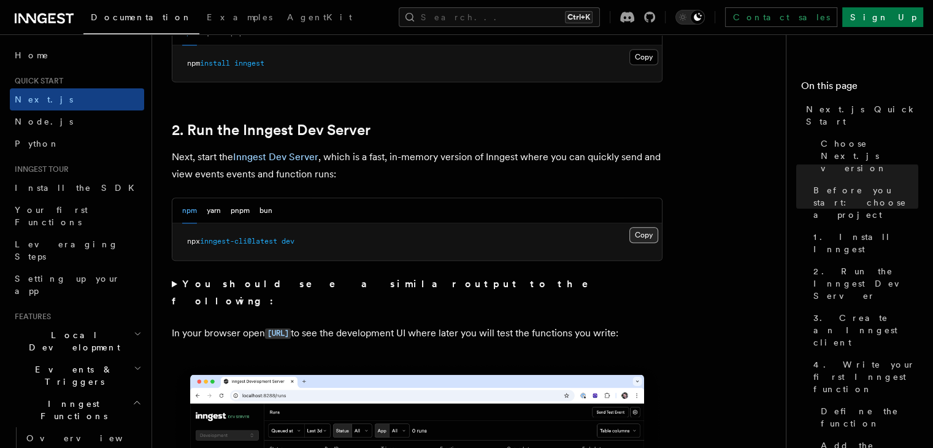 Image resolution: width=933 pixels, height=448 pixels. I want to click on span: npx, so click(193, 241).